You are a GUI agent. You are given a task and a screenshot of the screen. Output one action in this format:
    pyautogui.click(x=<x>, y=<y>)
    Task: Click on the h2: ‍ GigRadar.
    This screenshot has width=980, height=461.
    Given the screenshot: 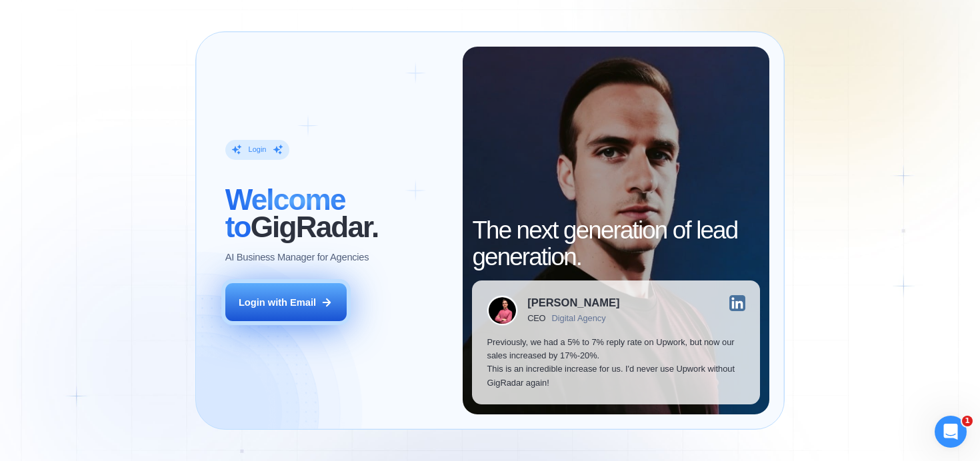 What is the action you would take?
    pyautogui.click(x=336, y=214)
    